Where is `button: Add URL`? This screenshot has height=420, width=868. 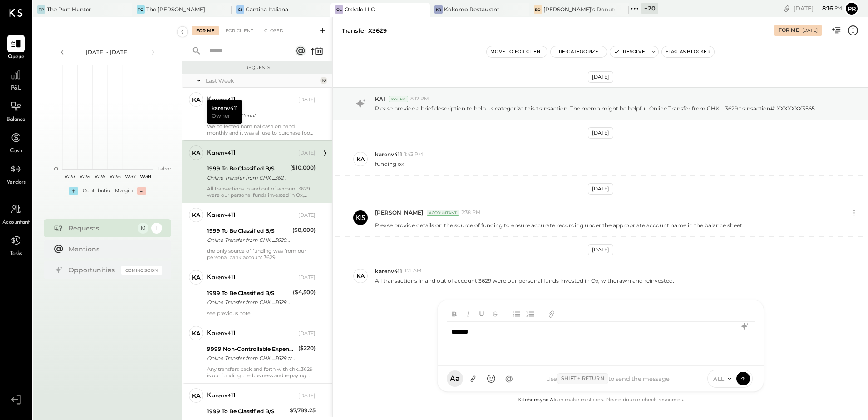
button: Add URL is located at coordinates (551, 314).